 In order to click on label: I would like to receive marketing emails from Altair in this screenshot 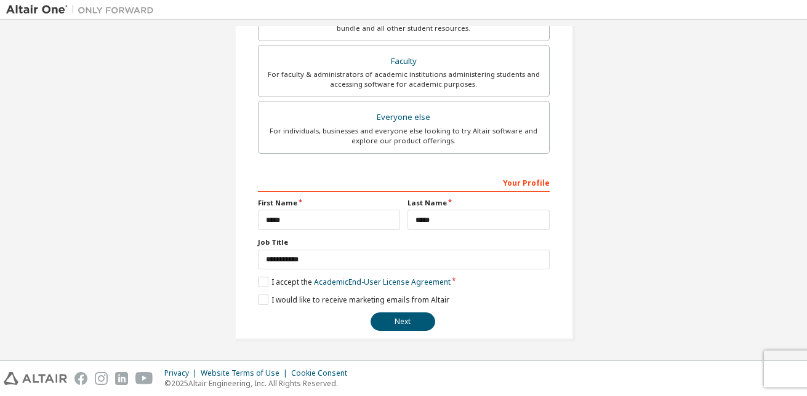, I will do `click(353, 300)`.